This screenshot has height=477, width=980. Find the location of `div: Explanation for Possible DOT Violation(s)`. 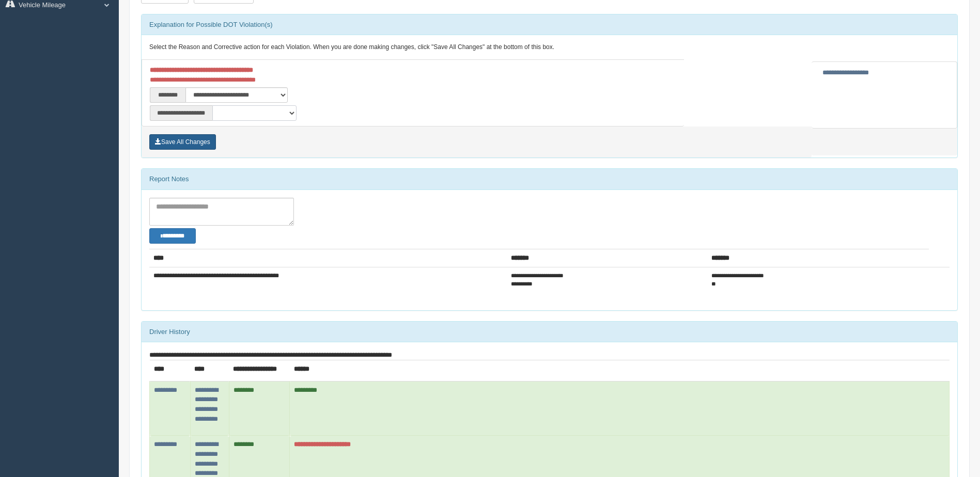

div: Explanation for Possible DOT Violation(s) is located at coordinates (549, 25).